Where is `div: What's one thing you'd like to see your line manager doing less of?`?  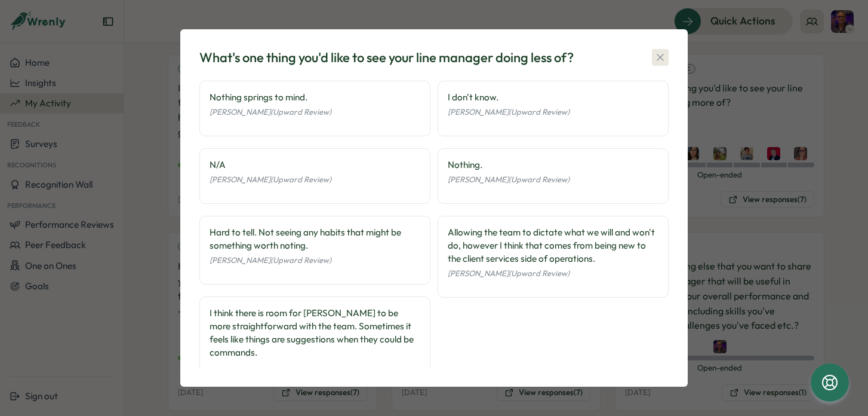 div: What's one thing you'd like to see your line manager doing less of? is located at coordinates (386, 57).